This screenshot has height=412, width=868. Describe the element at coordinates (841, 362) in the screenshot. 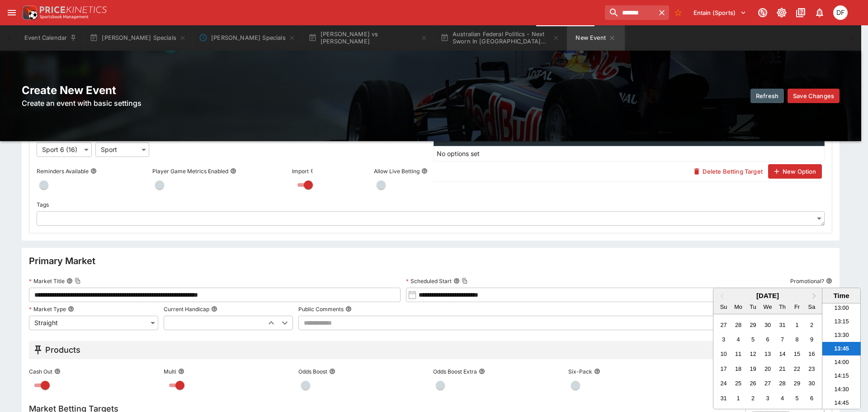

I see `li: 14:00` at that location.